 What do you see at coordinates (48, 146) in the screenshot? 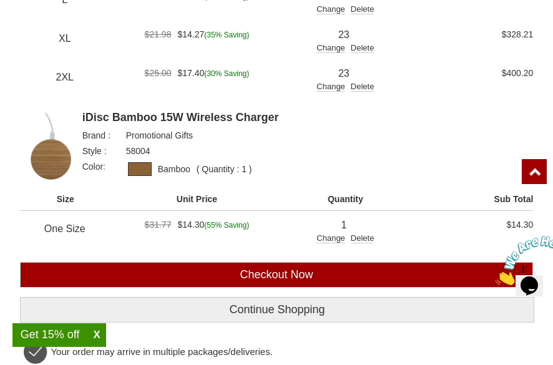
I see `a: iDisc Bamboo 15W Wireless Charger` at bounding box center [48, 146].